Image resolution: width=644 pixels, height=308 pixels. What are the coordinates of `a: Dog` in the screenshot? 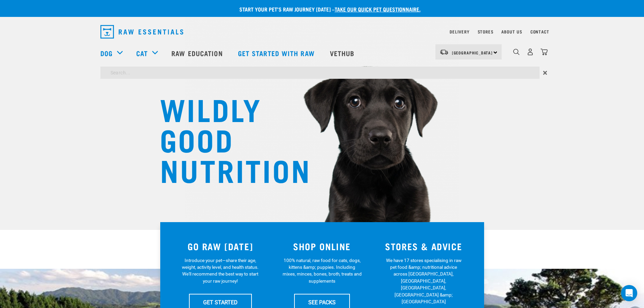 It's located at (107, 53).